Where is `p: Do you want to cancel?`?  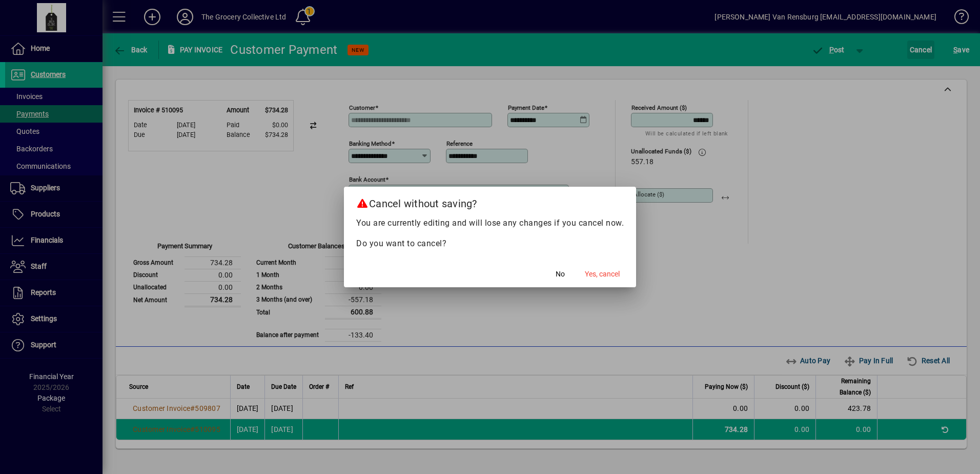 p: Do you want to cancel? is located at coordinates (490, 243).